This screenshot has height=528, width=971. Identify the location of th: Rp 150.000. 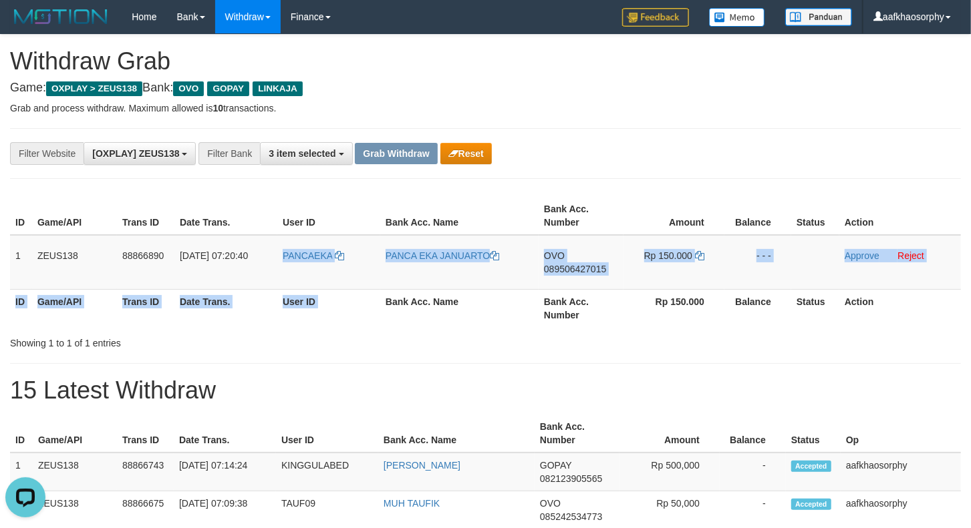
(673, 308).